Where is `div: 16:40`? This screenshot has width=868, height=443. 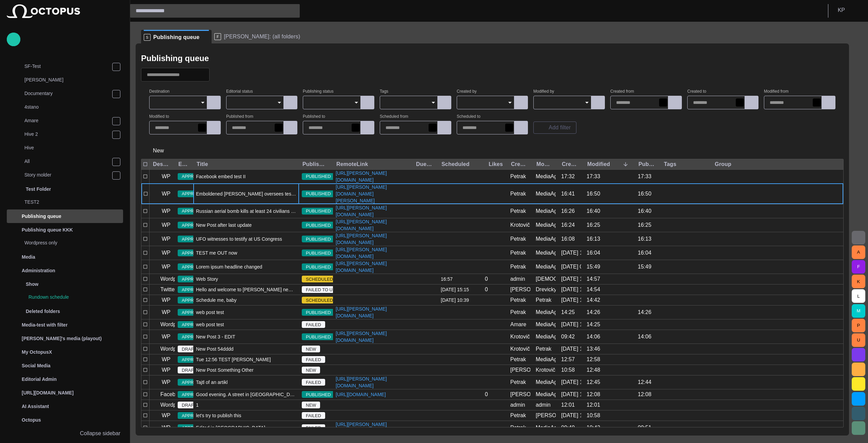
div: 16:40 is located at coordinates (644, 211).